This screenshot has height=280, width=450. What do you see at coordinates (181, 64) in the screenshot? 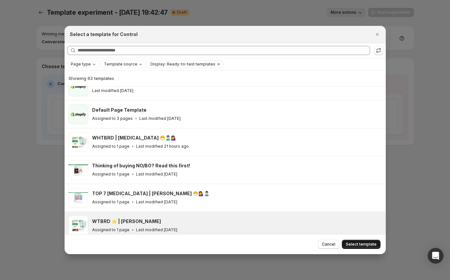
I see `button: Display: Ready-to-test templates` at bounding box center [181, 64].